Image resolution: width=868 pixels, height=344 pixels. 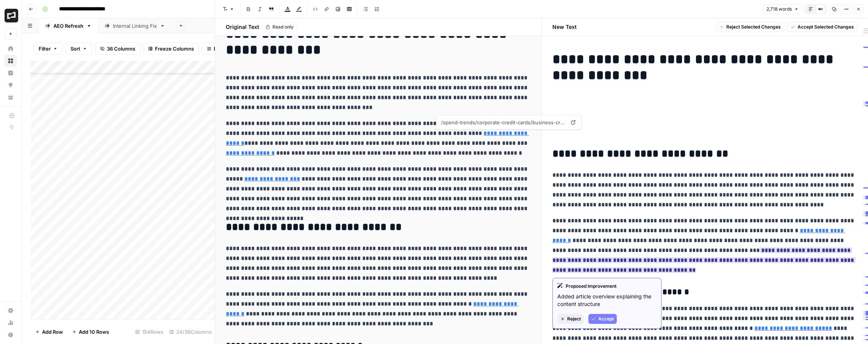 What do you see at coordinates (607, 286) in the screenshot?
I see `div: Proposed Improvement` at bounding box center [607, 286].